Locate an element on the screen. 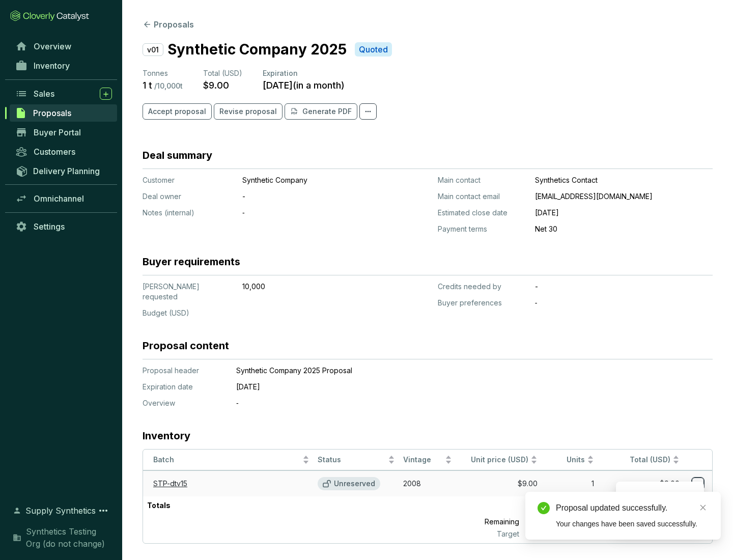  p: Synthetics Contact is located at coordinates (623, 180).